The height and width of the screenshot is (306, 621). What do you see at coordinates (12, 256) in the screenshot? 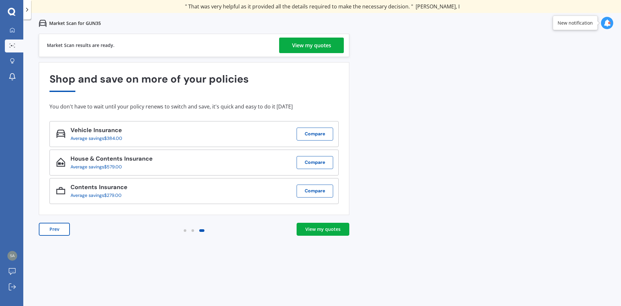
I see `img: ec437602573ad8ba616899f0bee82afd` at bounding box center [12, 256].